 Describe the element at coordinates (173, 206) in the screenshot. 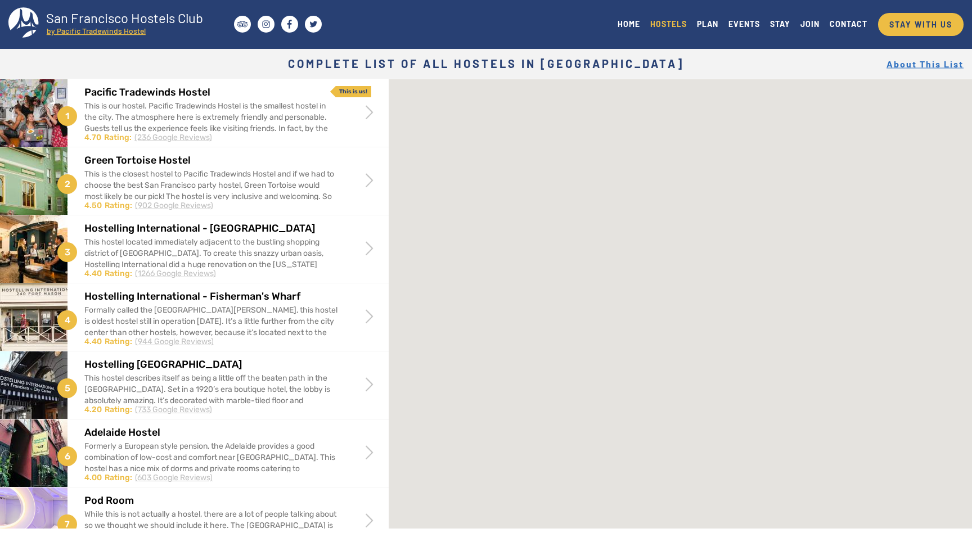

I see `div: (902 Google Reviews)` at that location.